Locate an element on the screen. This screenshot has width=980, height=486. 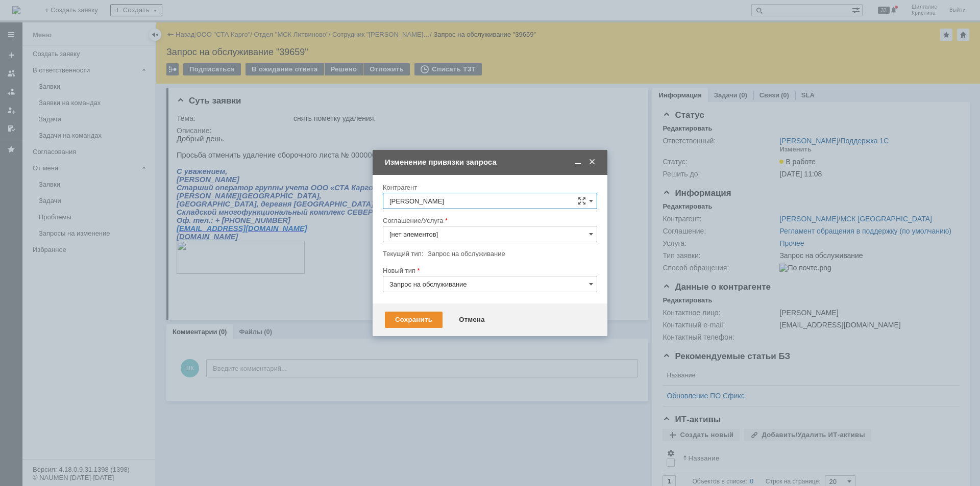
div: Изменение привязки запроса is located at coordinates (491, 162).